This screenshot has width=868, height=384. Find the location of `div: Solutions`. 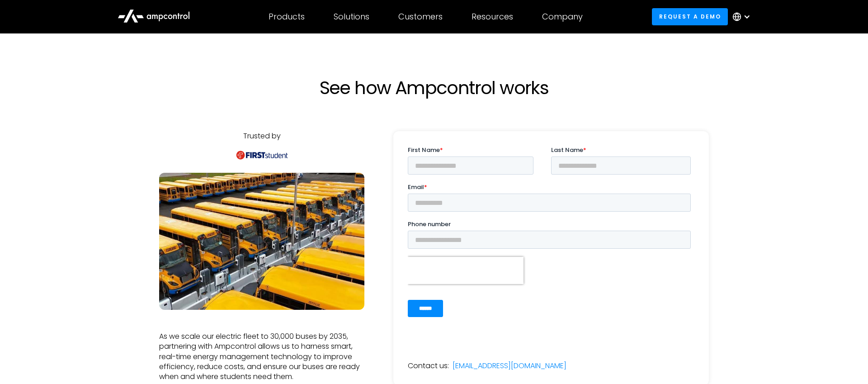

div: Solutions is located at coordinates (351, 16).